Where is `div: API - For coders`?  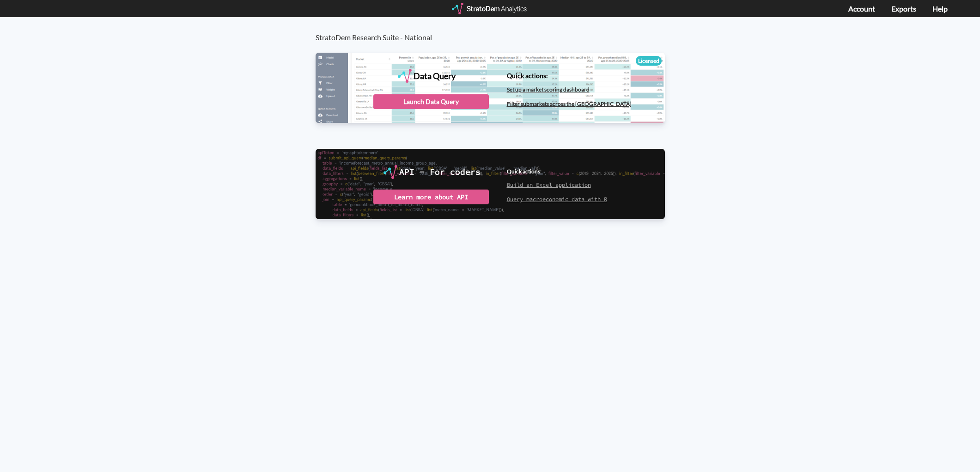
div: API - For coders is located at coordinates (440, 172).